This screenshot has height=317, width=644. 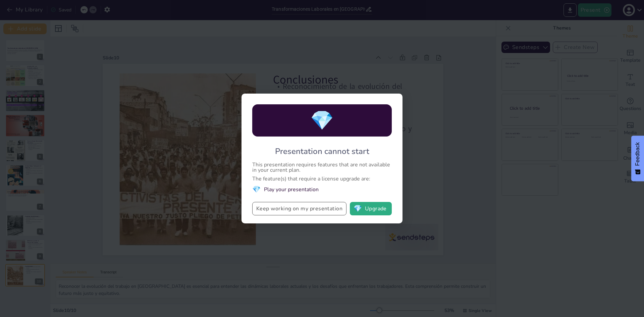 What do you see at coordinates (322, 152) in the screenshot?
I see `div: Presentation cannot start` at bounding box center [322, 152].